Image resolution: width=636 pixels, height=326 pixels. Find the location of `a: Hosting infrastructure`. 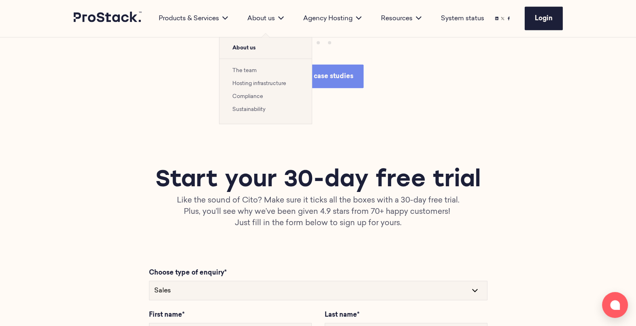

a: Hosting infrastructure is located at coordinates (259, 83).